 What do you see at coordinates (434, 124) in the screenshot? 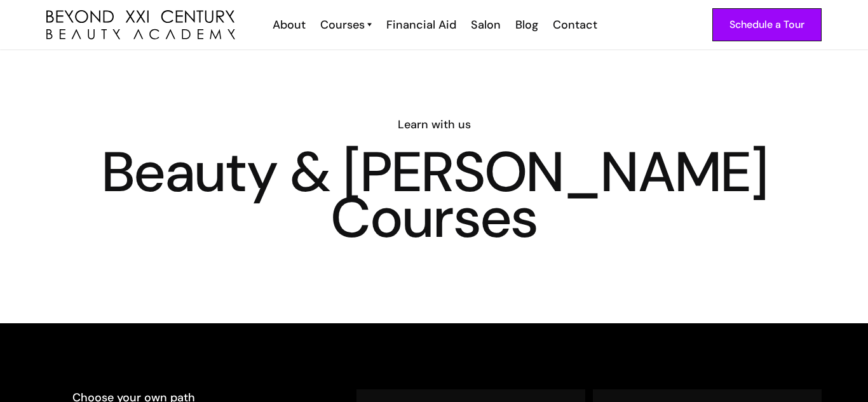
I see `h6: Learn with us` at bounding box center [434, 124].